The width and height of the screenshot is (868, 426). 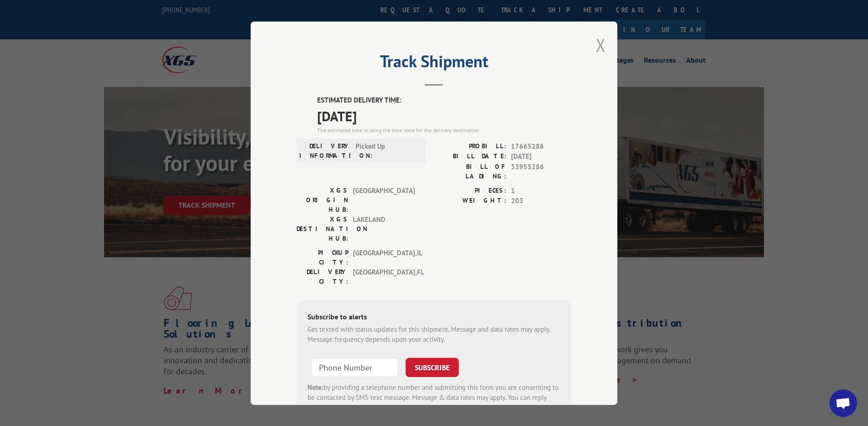 I want to click on button: SUBSCRIBE, so click(x=432, y=367).